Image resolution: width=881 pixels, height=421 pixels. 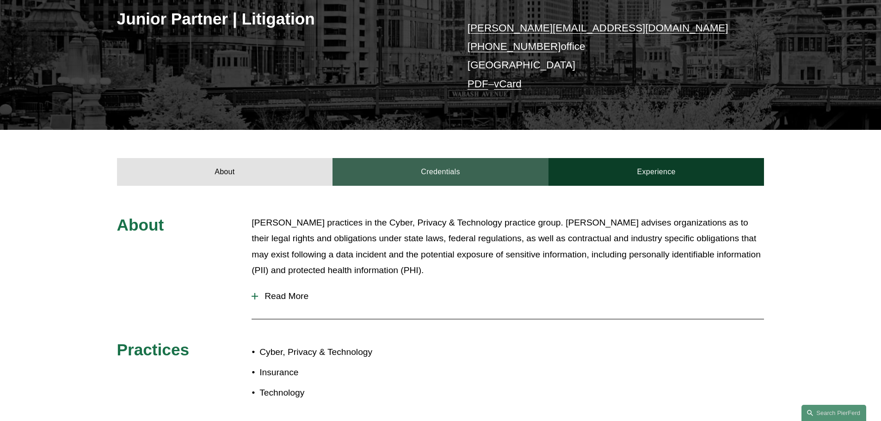 I want to click on p: Cyber, Privacy & Technology, so click(x=350, y=353).